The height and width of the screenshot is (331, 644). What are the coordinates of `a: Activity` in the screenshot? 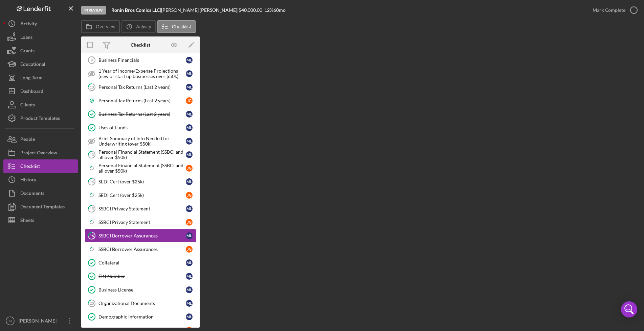 It's located at (41, 24).